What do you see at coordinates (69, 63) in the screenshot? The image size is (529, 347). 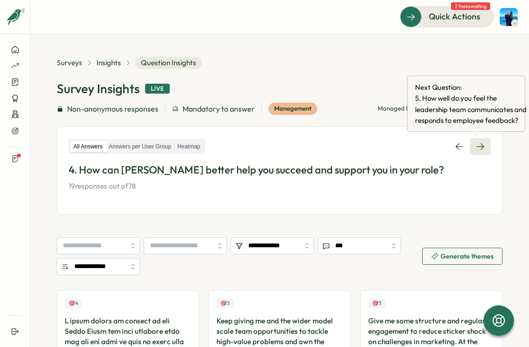 I see `a: Surveys` at bounding box center [69, 63].